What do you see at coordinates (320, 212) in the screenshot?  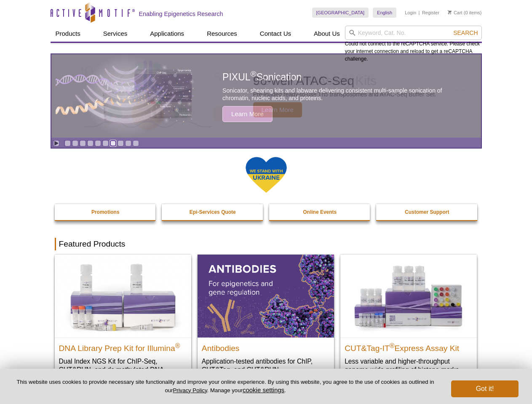 I see `strong: Online Events` at bounding box center [320, 212].